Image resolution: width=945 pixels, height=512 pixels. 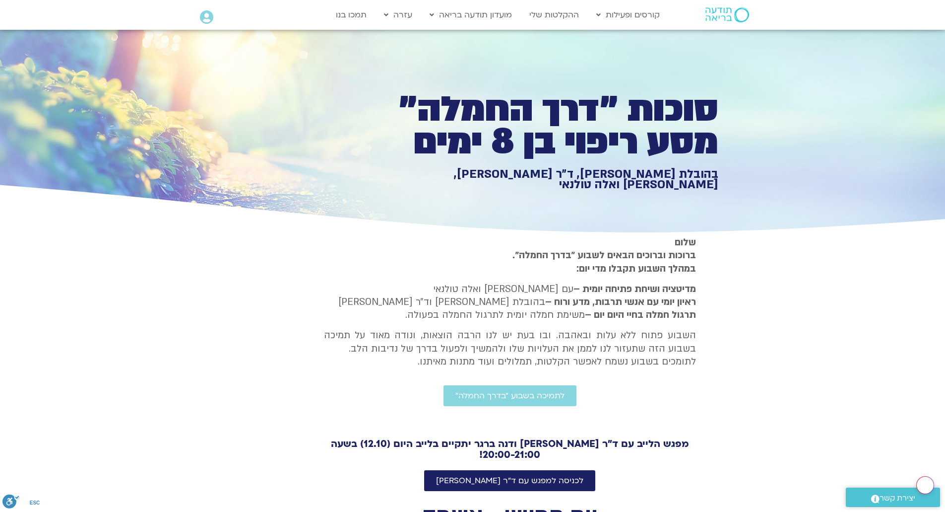 What do you see at coordinates (628, 15) in the screenshot?
I see `a: קורסים ופעילות` at bounding box center [628, 15].